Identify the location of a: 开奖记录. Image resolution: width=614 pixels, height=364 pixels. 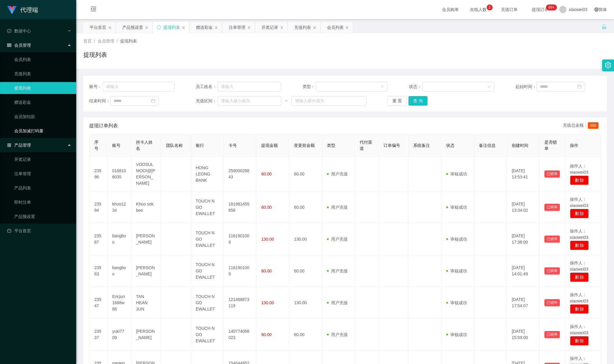
(43, 159).